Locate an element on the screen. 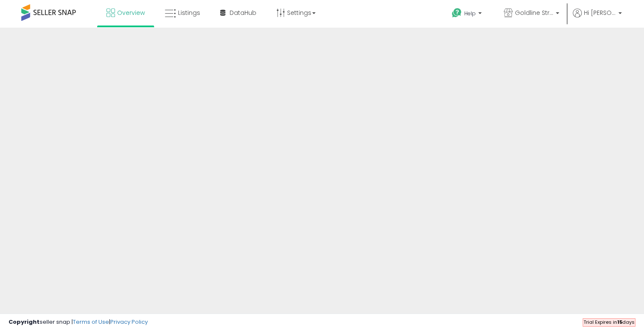  a: Privacy Policy is located at coordinates (129, 321).